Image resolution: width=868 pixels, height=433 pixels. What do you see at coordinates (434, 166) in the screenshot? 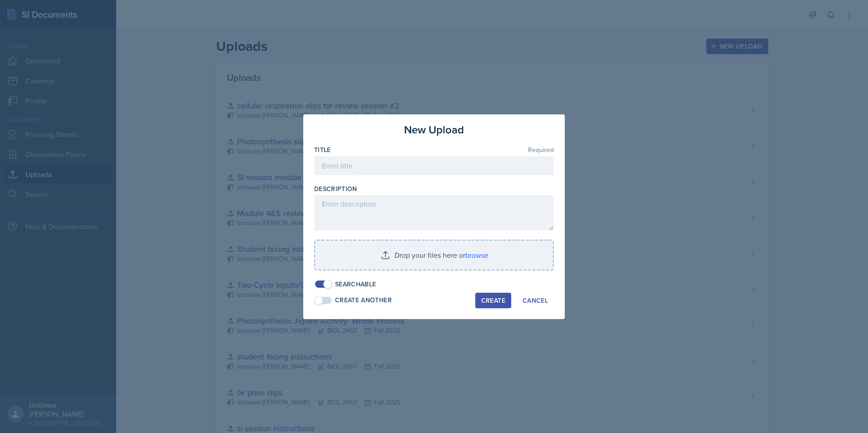
I see `input: Enter title` at bounding box center [434, 166].